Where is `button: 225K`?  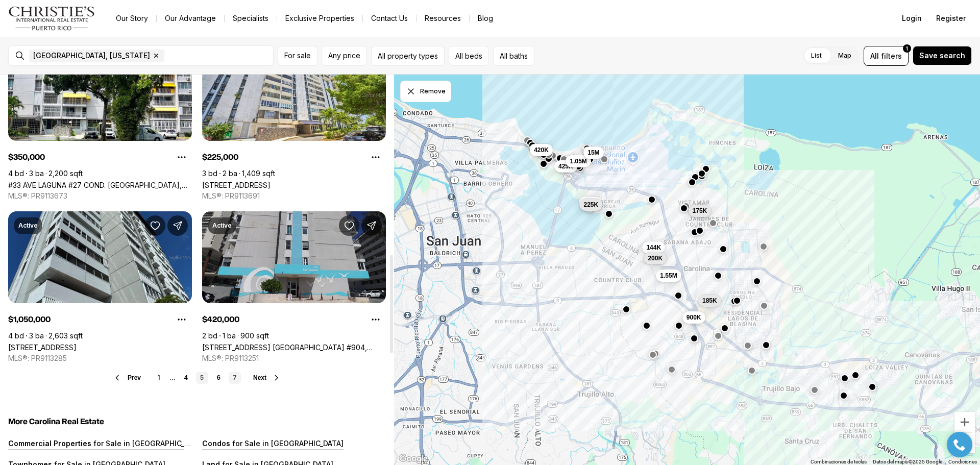
button: 225K is located at coordinates (590, 205).